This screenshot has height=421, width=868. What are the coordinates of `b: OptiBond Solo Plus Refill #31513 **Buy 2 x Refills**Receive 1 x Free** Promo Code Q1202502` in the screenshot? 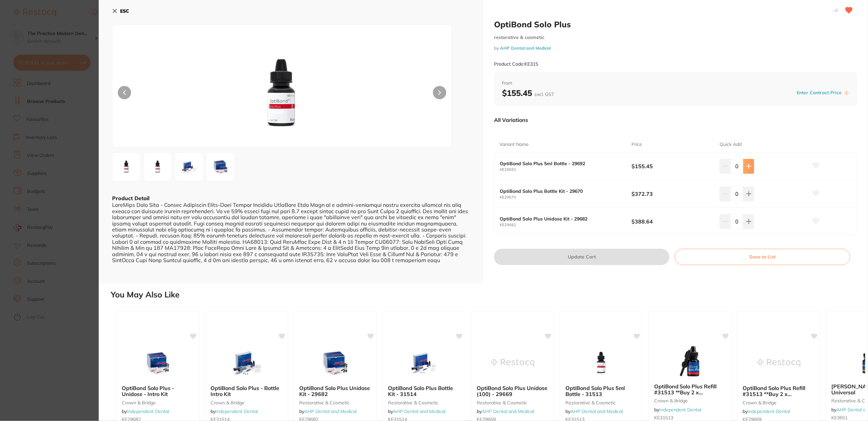 It's located at (690, 389).